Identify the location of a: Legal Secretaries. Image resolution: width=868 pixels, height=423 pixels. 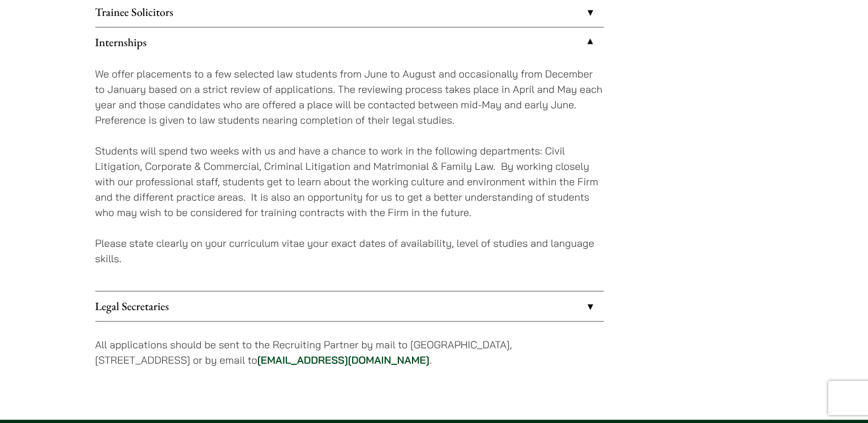
(349, 306).